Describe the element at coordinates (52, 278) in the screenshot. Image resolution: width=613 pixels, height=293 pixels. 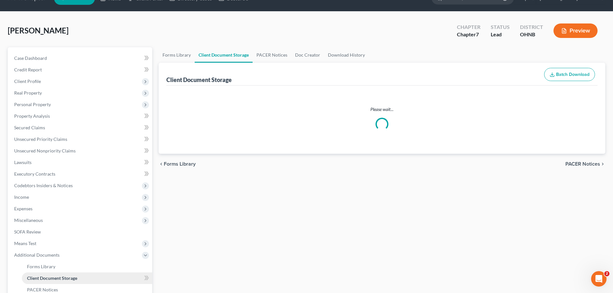
I see `span: Client Document Storage` at that location.